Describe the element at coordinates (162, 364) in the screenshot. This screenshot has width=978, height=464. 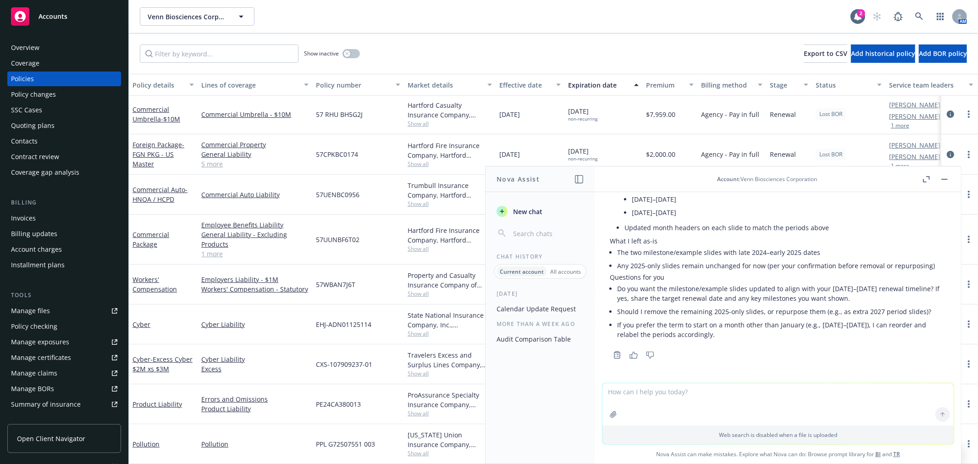
I see `span: - Excess Cyber $2M xs $3M` at that location.